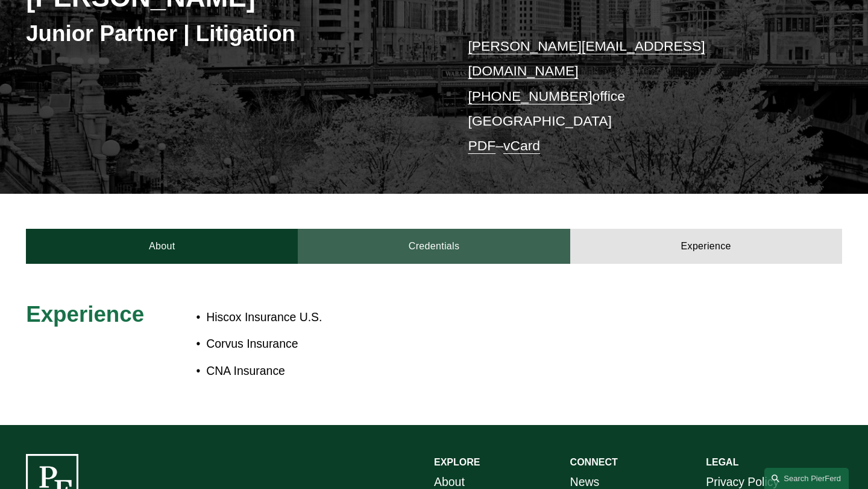 The width and height of the screenshot is (868, 489). I want to click on a: Experience, so click(706, 246).